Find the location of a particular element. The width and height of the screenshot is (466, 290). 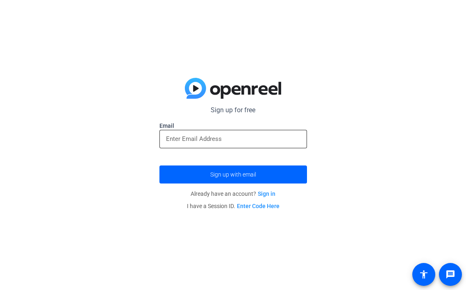

p: Sign up for free is located at coordinates (233, 110).